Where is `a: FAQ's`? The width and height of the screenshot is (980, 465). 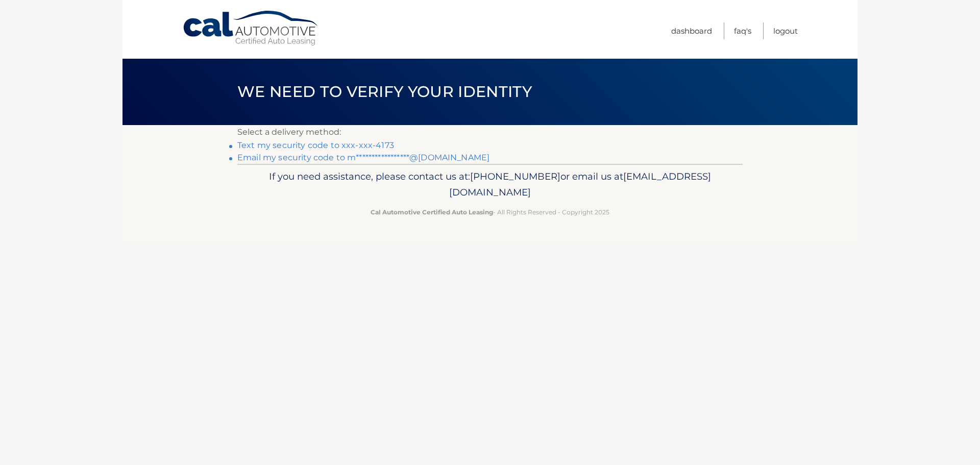 a: FAQ's is located at coordinates (743, 30).